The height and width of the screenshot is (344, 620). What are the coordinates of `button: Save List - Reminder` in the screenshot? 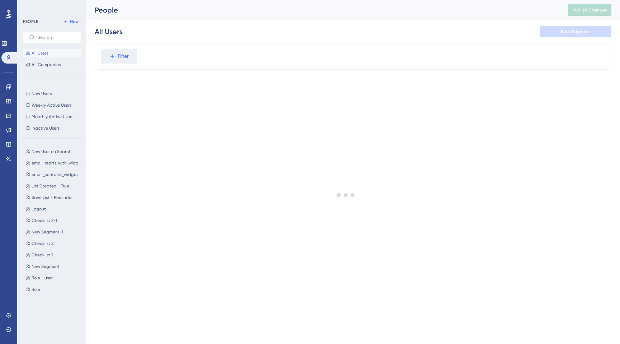 It's located at (54, 197).